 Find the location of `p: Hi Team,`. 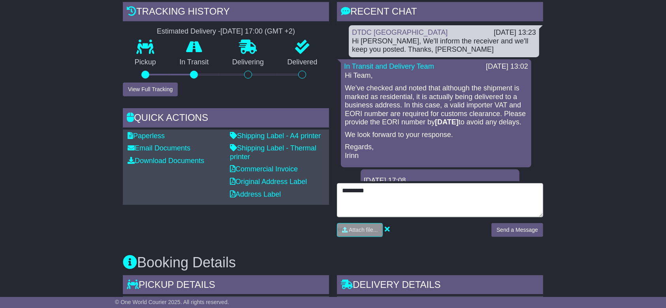

p: Hi Team, is located at coordinates (436, 76).